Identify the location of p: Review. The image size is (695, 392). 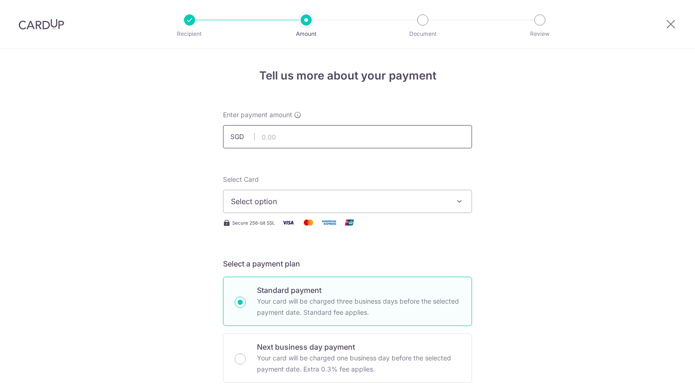
(540, 34).